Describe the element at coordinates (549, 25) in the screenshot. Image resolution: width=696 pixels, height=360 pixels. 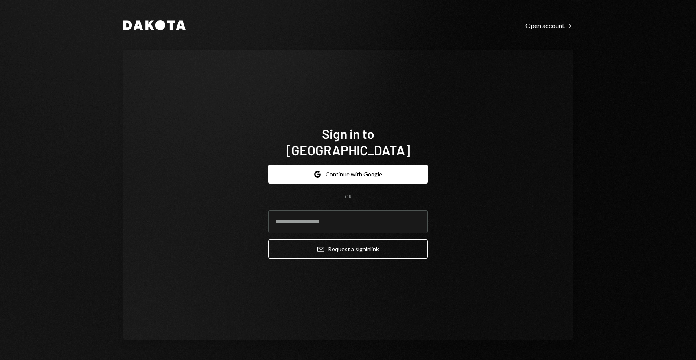
I see `a: Open account` at that location.